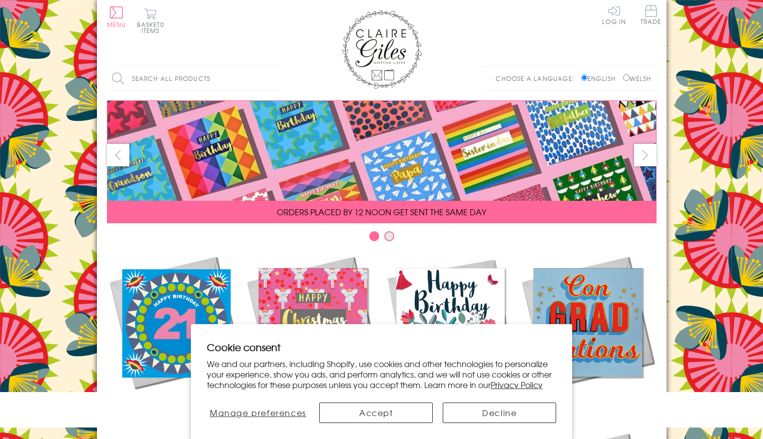  I want to click on button: next, so click(645, 155).